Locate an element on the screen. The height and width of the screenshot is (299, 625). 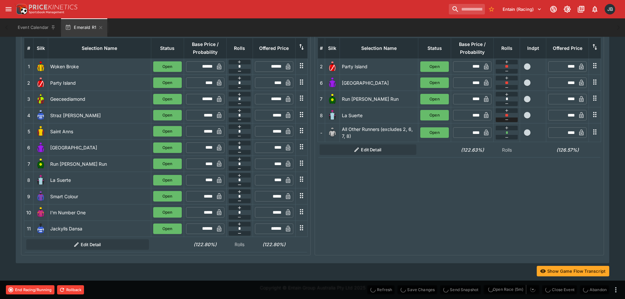
h6: (122.63%) is located at coordinates (472, 150).